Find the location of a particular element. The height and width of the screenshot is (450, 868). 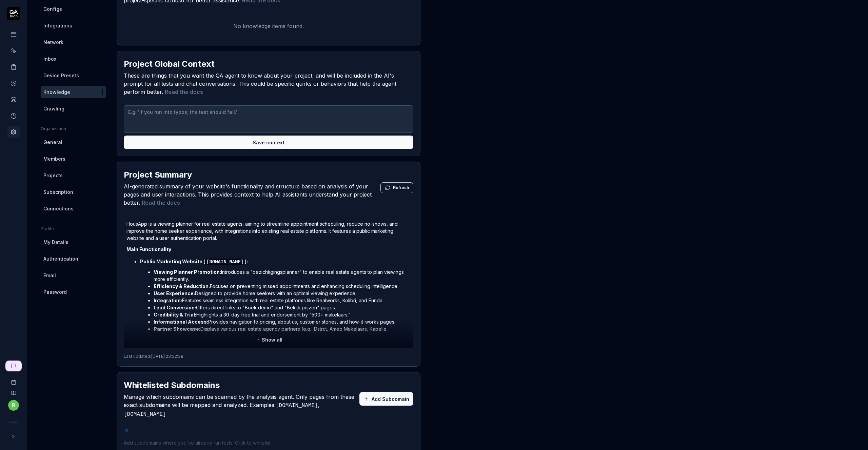

li: Offers direct links to "Boek demo" and "Bekijk prijzen" pages. is located at coordinates (282, 307).